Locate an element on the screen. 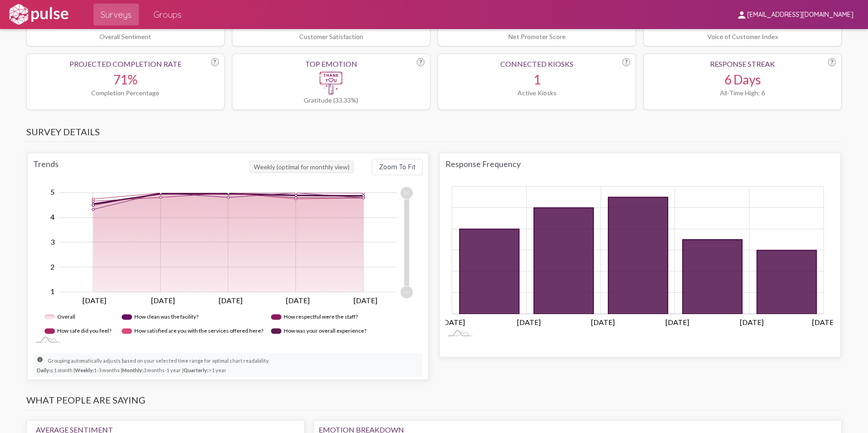 This screenshot has width=868, height=433. div: 6 Days is located at coordinates (742, 80).